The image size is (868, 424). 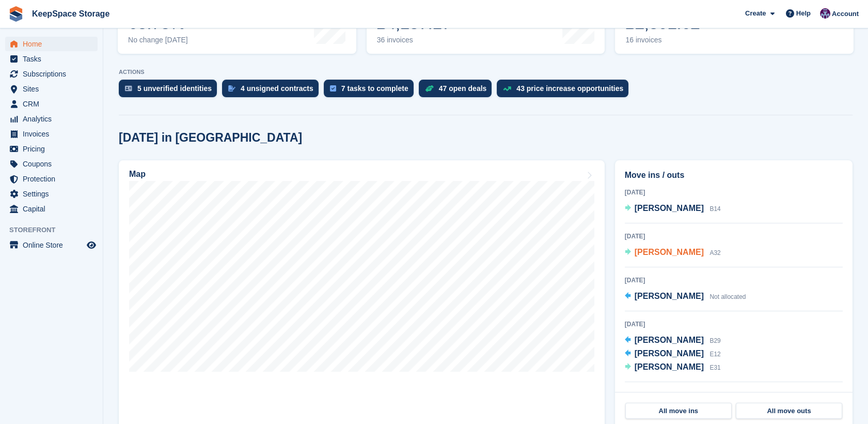 I want to click on a: 4 unsigned contracts, so click(x=272, y=91).